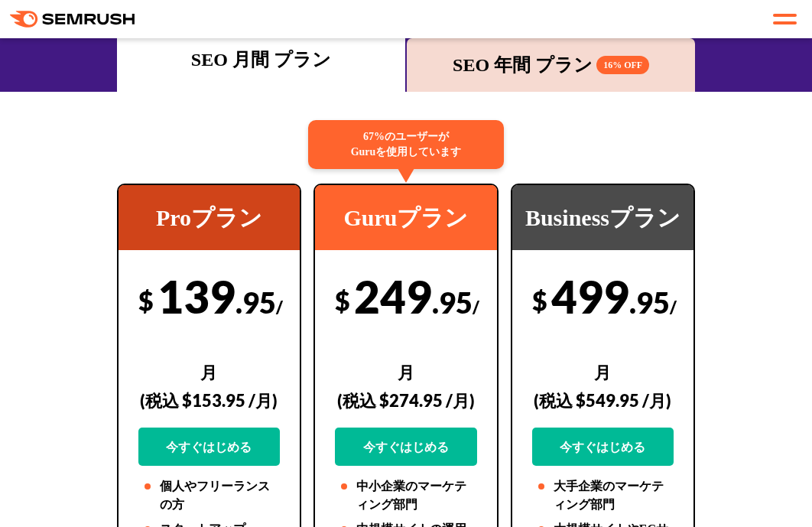 The height and width of the screenshot is (527, 812). Describe the element at coordinates (209, 366) in the screenshot. I see `div: 139` at that location.